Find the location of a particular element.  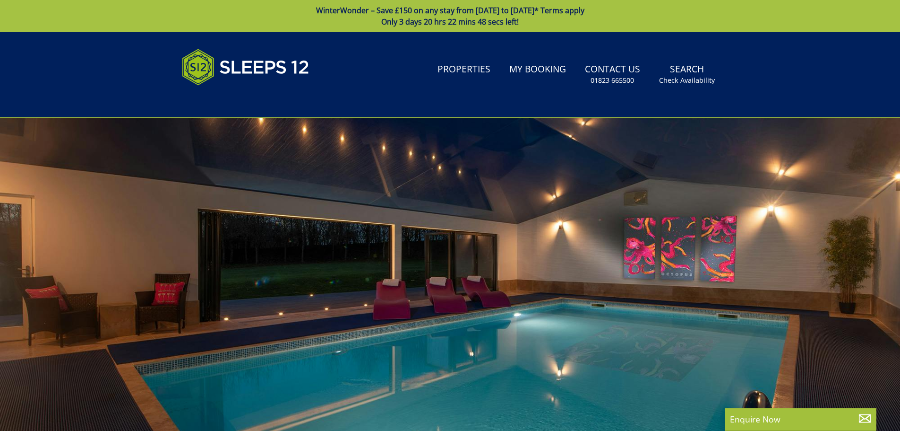

span: Only 3 days 20 hrs 22 mins 48 secs left! is located at coordinates (450, 22).